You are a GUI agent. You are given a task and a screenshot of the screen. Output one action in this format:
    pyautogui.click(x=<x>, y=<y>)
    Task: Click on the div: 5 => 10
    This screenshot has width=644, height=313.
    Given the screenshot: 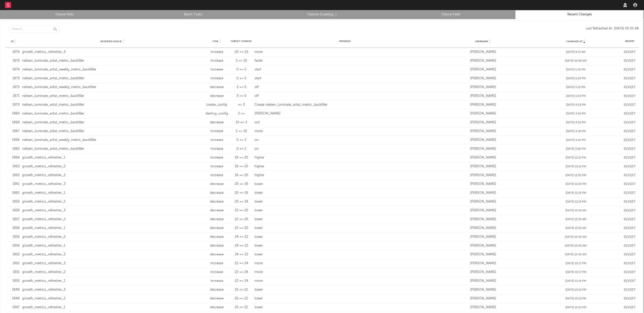 What is the action you would take?
    pyautogui.click(x=241, y=61)
    